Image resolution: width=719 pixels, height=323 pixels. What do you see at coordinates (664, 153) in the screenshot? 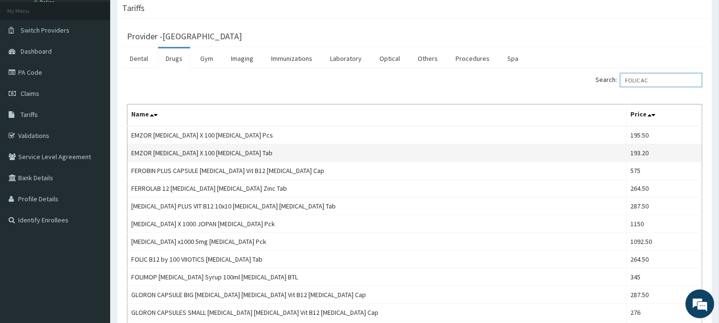
I see `td: 193.20` at bounding box center [664, 153].